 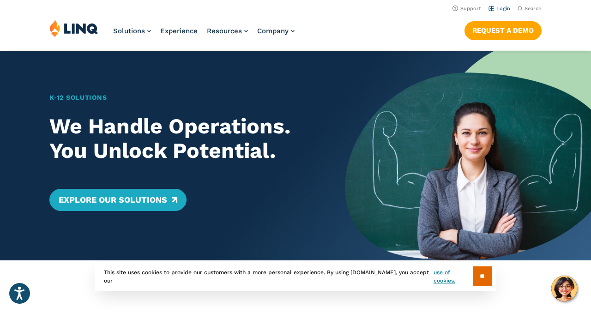 What do you see at coordinates (118, 200) in the screenshot?
I see `a: Explore Our Solutions` at bounding box center [118, 200].